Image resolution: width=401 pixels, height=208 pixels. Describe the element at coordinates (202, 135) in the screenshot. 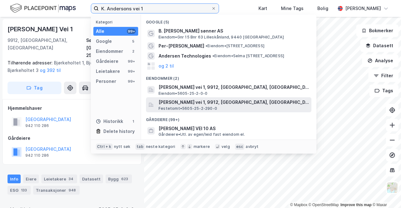

I see `span: Gårdeiere • Utl. av egen/leid fast eiendom el.` at that location.